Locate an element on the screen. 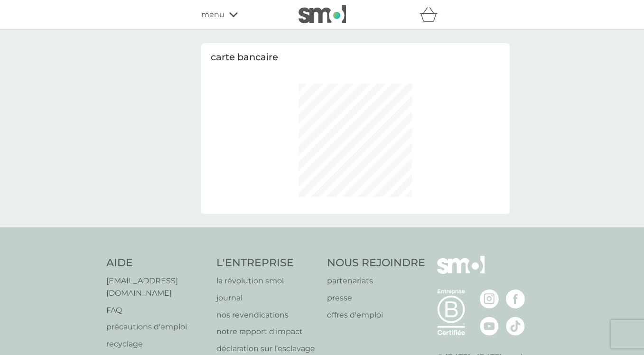 This screenshot has width=644, height=355. a: la révolution smol is located at coordinates (267, 281).